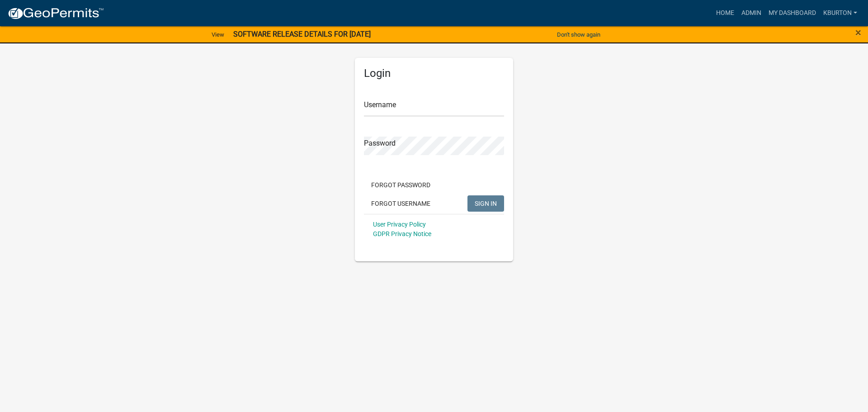 The height and width of the screenshot is (412, 868). I want to click on a: View, so click(218, 35).